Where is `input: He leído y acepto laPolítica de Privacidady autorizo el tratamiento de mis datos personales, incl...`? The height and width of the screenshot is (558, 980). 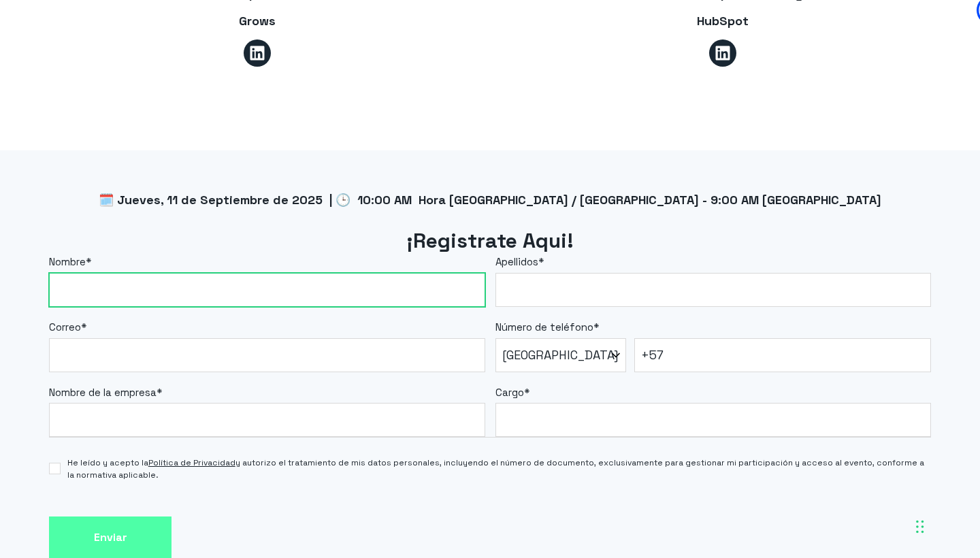
input: He leído y acepto laPolítica de Privacidady autorizo el tratamiento de mis datos personales, incl... is located at coordinates (54, 468).